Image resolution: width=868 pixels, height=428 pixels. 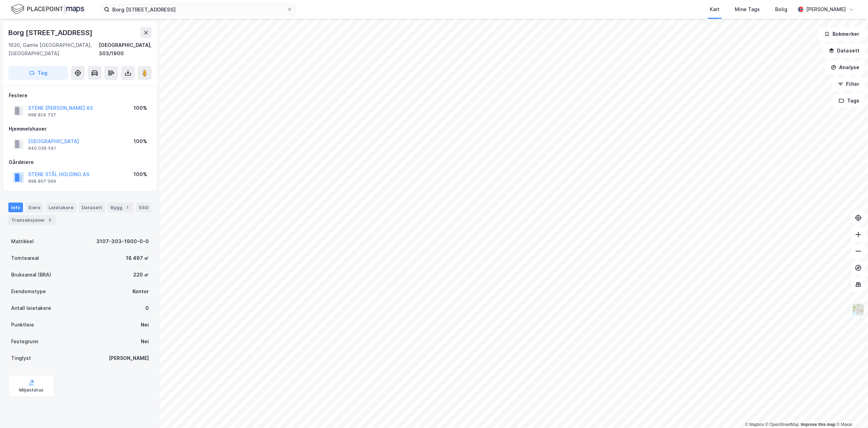 What do you see at coordinates (782, 424) in the screenshot?
I see `a: OpenStreetMap` at bounding box center [782, 424].